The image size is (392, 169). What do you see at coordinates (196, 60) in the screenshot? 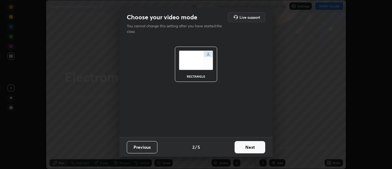
I see `img: normalScreenIcon.ae25ed63.svg` at bounding box center [196, 60].